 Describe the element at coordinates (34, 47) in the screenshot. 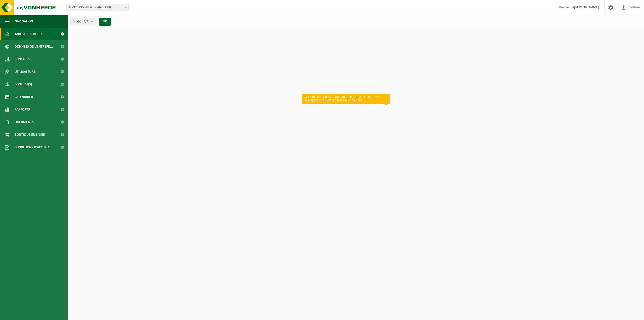

I see `span: Données de l'entrepr...` at that location.